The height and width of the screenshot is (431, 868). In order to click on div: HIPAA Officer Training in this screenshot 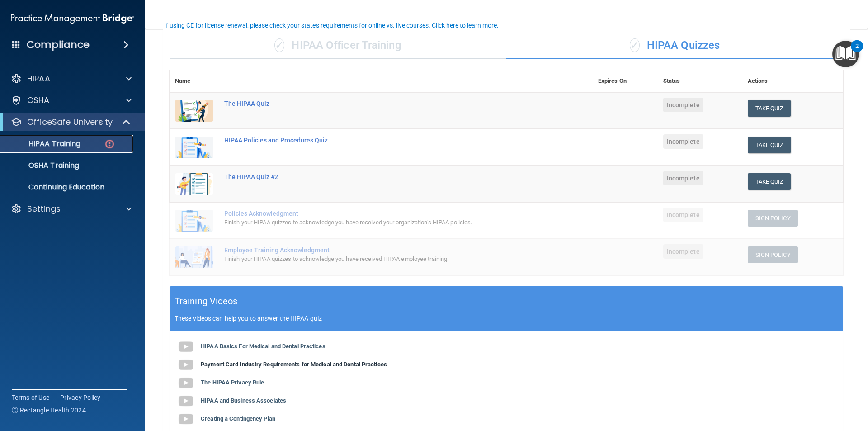, I will do `click(338, 46)`.